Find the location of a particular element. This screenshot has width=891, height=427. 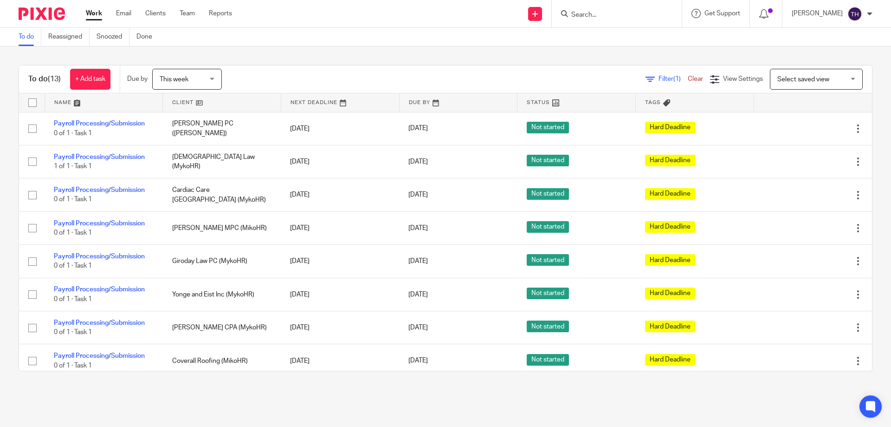

span: (13) is located at coordinates (54, 79).